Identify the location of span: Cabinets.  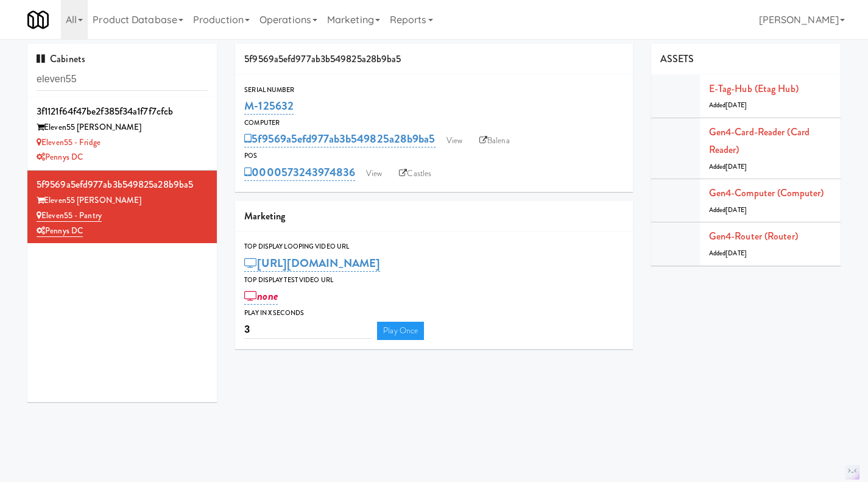
(61, 59).